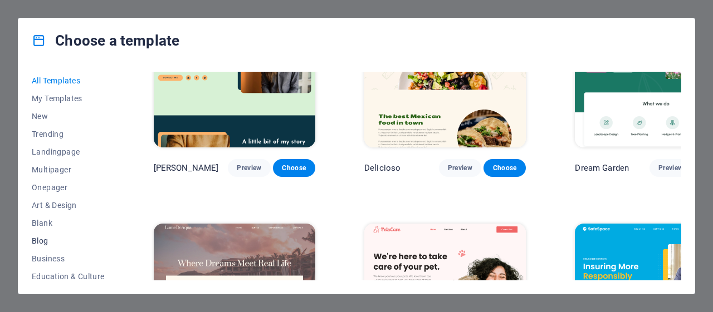  Describe the element at coordinates (68, 259) in the screenshot. I see `span: Business` at that location.